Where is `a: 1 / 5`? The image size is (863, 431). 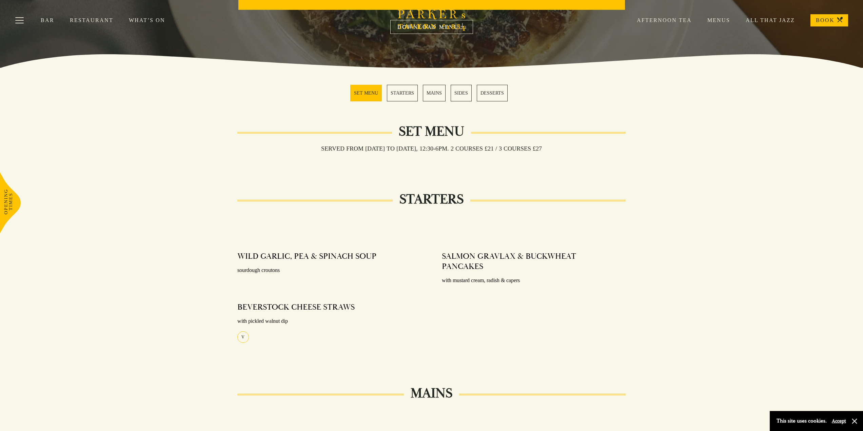 a: 1 / 5 is located at coordinates (366, 93).